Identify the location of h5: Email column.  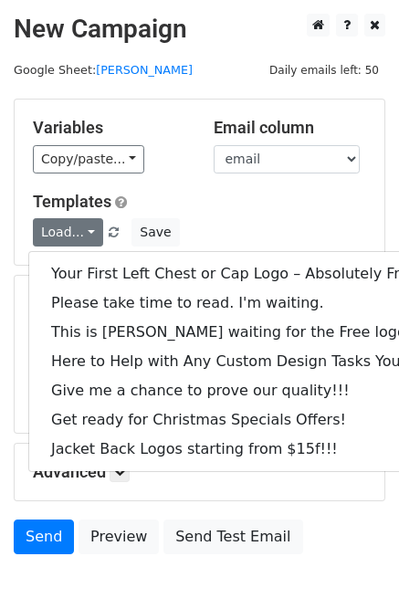
(290, 128).